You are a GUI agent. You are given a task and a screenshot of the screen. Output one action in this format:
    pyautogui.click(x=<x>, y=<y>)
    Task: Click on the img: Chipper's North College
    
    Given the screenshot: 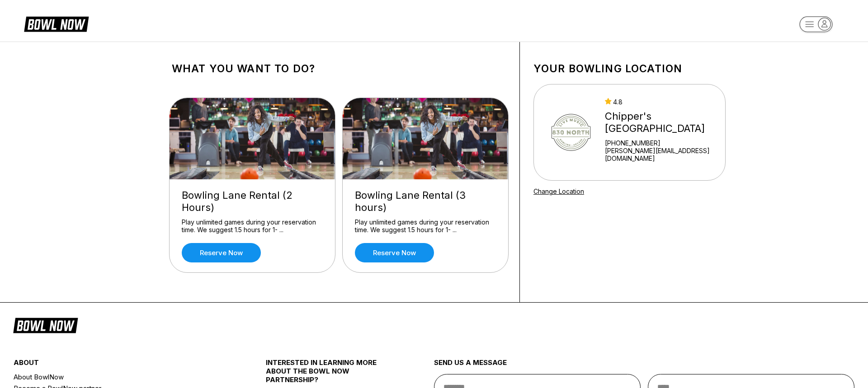 What is the action you would take?
    pyautogui.click(x=571, y=132)
    